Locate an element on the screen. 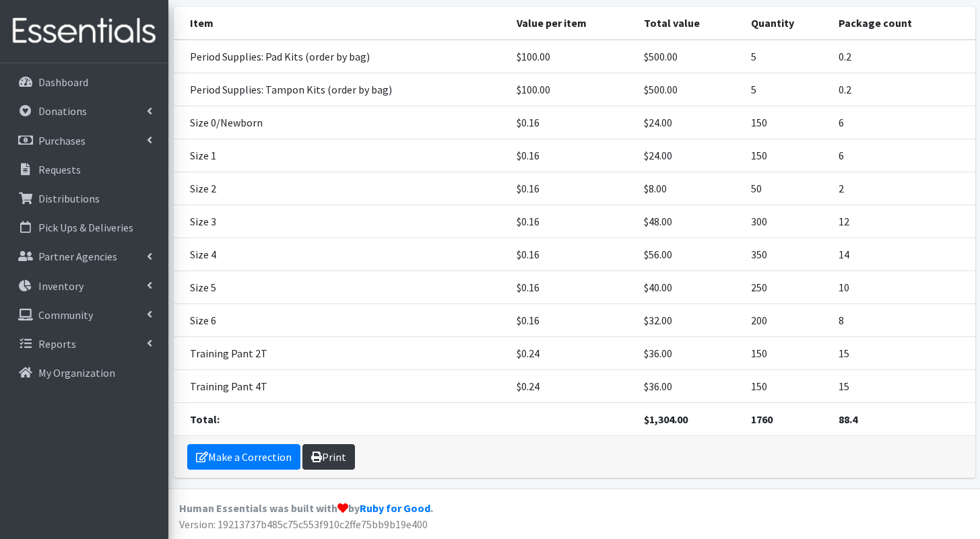  p: Dashboard is located at coordinates (63, 82).